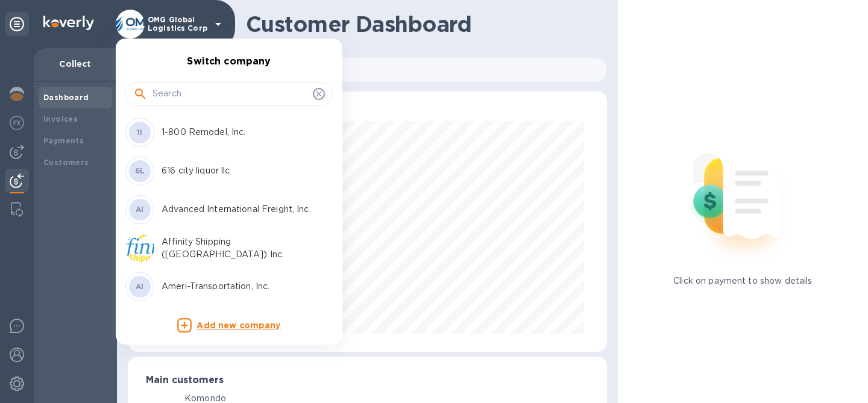 This screenshot has height=403, width=868. What do you see at coordinates (140, 132) in the screenshot?
I see `b: 1I` at bounding box center [140, 132].